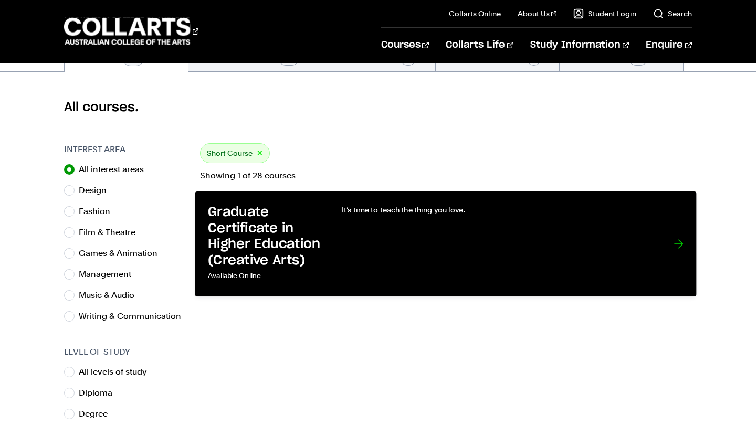 Image resolution: width=756 pixels, height=426 pixels. What do you see at coordinates (537, 14) in the screenshot?
I see `a: About Us` at bounding box center [537, 14].